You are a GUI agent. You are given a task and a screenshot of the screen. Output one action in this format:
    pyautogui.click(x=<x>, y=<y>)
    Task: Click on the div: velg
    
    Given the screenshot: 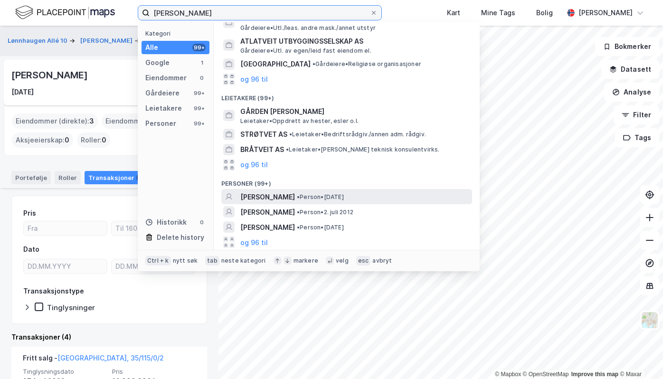 What is the action you would take?
    pyautogui.click(x=342, y=261)
    